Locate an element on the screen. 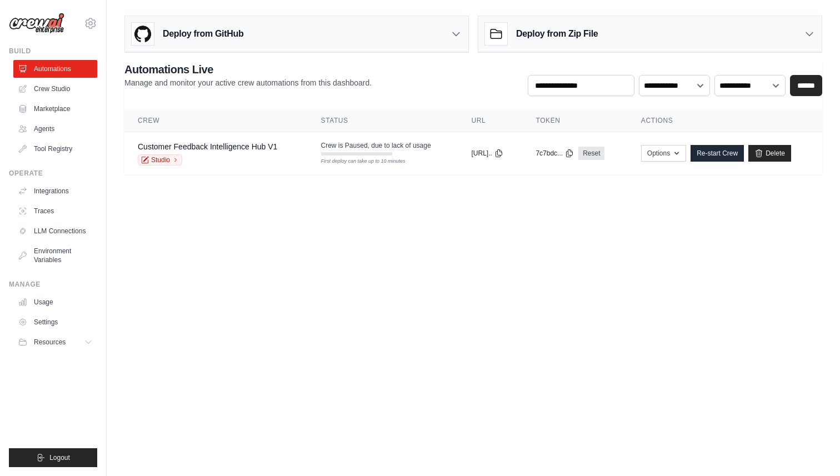 This screenshot has height=476, width=840. div: Build is located at coordinates (53, 51).